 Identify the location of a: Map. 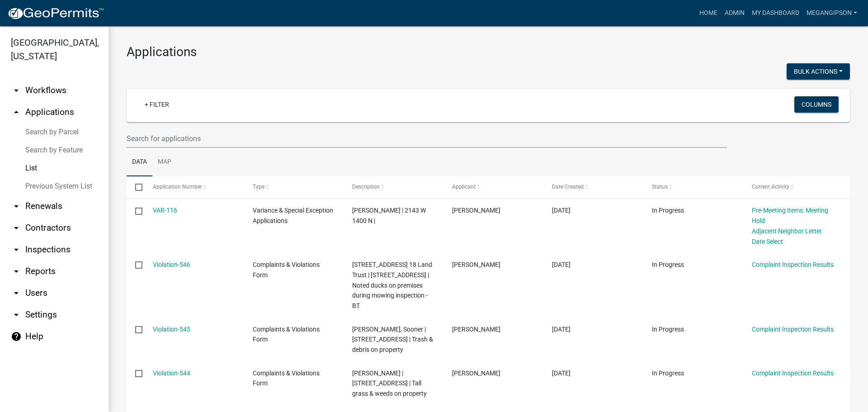
(165, 162).